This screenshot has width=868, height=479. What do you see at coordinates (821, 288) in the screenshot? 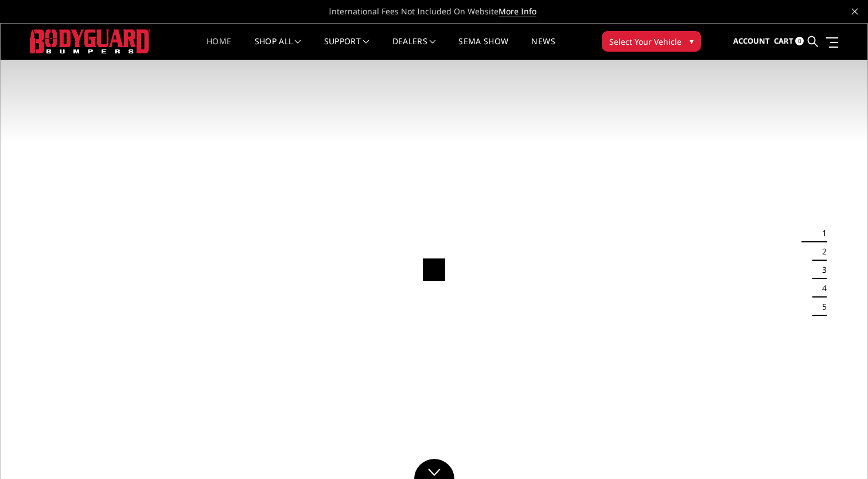
I see `button: 4 of 5` at bounding box center [821, 288].